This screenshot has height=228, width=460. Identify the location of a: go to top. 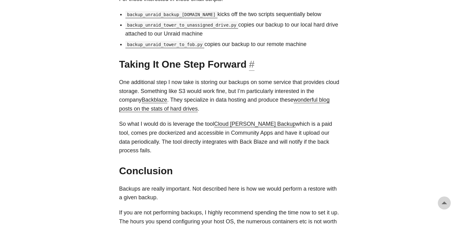
(445, 203).